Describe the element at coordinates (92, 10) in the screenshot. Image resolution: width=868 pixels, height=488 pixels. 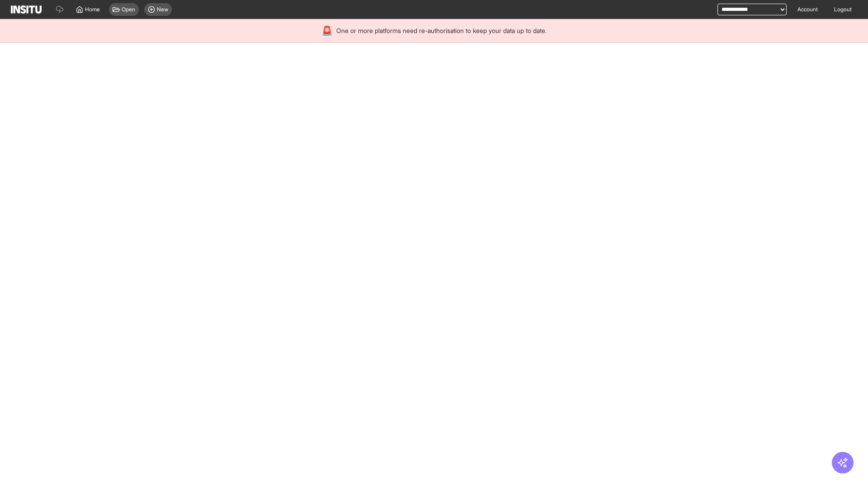
I see `span: Home` at that location.